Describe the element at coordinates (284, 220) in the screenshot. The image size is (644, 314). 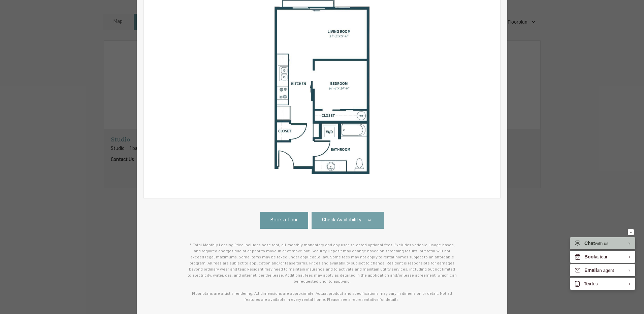
I see `a: Book a Tour` at that location.